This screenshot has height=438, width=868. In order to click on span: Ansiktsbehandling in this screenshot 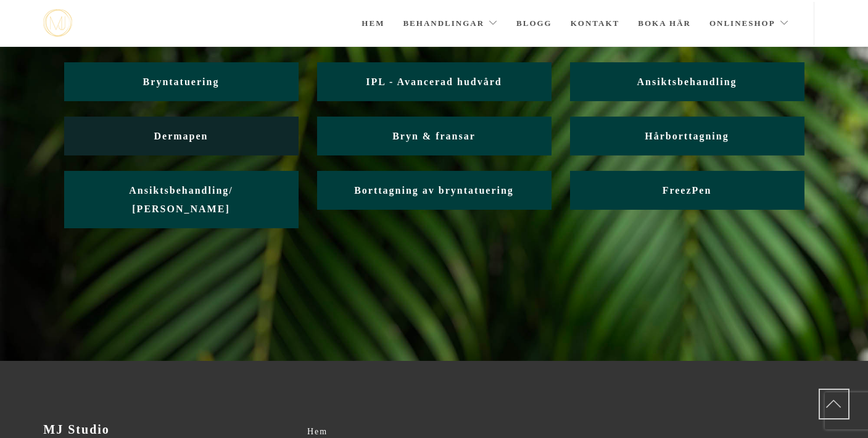, I will do `click(687, 81)`.